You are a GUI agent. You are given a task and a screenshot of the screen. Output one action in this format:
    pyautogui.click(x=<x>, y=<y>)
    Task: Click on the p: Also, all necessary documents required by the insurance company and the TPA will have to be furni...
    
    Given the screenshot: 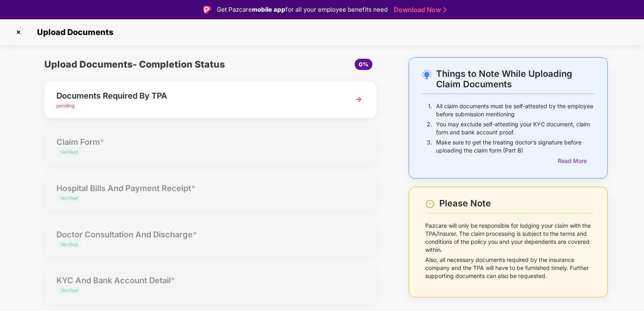 What is the action you would take?
    pyautogui.click(x=509, y=269)
    